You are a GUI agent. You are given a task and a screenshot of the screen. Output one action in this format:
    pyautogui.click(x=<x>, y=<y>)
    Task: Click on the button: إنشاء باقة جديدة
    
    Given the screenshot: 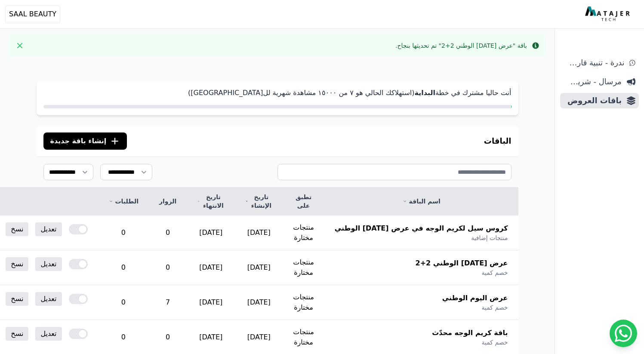 What is the action you would take?
    pyautogui.click(x=85, y=141)
    